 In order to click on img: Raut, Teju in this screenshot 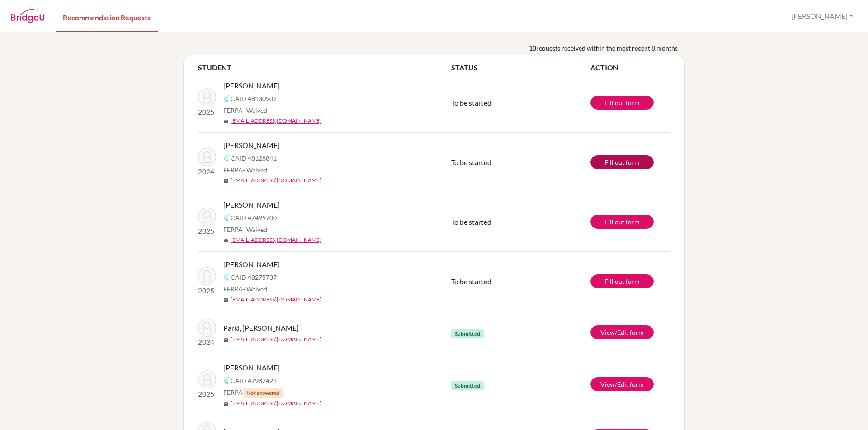, I will do `click(207, 380)`.